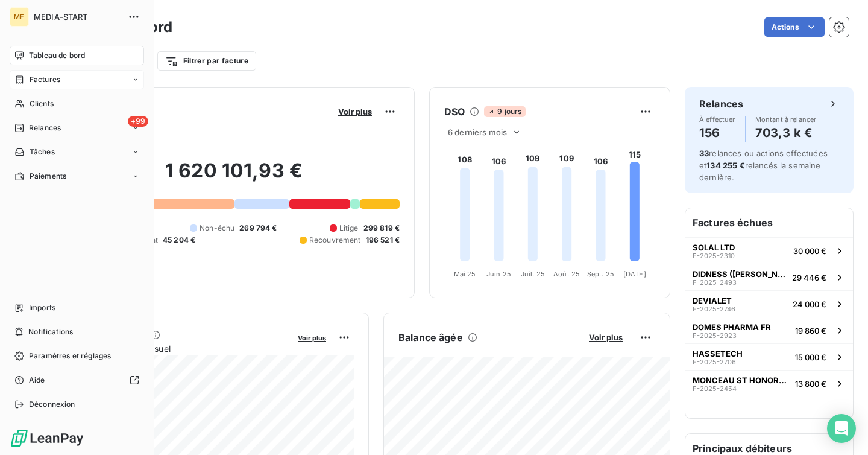  What do you see at coordinates (70, 356) in the screenshot?
I see `span: Paramètres et réglages` at bounding box center [70, 356].